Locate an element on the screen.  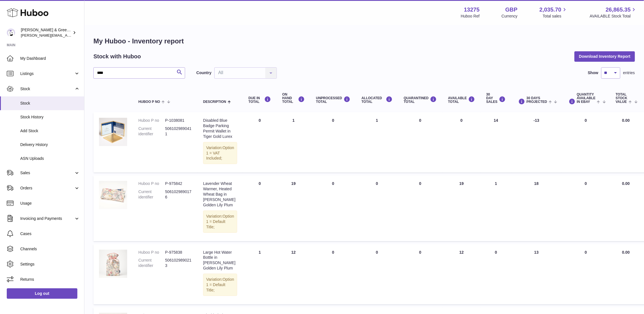
strong: 13275 is located at coordinates (472, 9).